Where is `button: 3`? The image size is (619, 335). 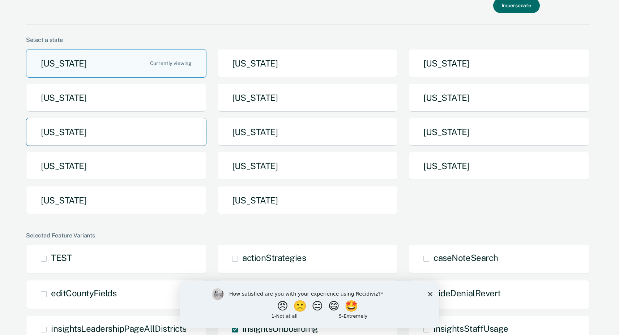
button: 3 is located at coordinates (138, 25).